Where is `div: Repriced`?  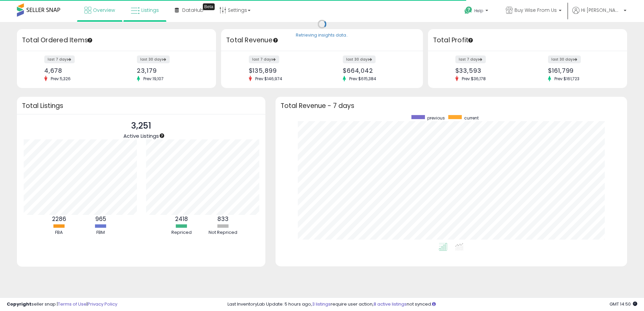 div: Repriced is located at coordinates (182, 233).